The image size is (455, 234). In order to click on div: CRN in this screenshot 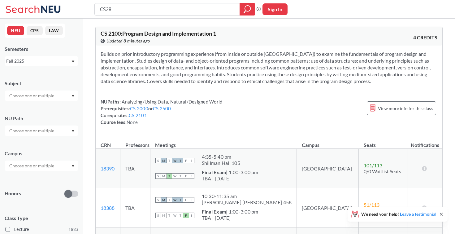, I will do `click(105, 145)`.